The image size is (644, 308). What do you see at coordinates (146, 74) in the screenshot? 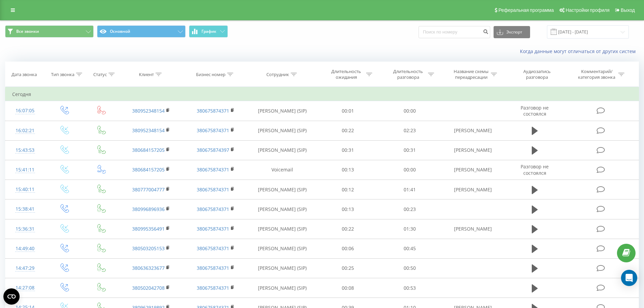
I see `div: Клиент` at bounding box center [146, 74].